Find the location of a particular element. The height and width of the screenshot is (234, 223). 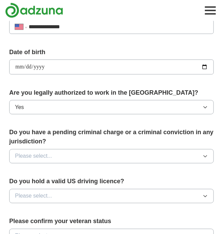

label: Please confirm your veteran status is located at coordinates (111, 221).